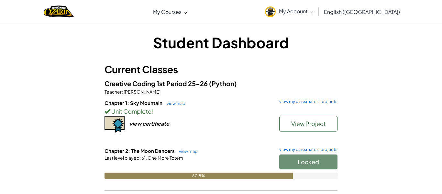 The width and height of the screenshot is (442, 194). What do you see at coordinates (296, 11) in the screenshot?
I see `span: My Account` at bounding box center [296, 11].